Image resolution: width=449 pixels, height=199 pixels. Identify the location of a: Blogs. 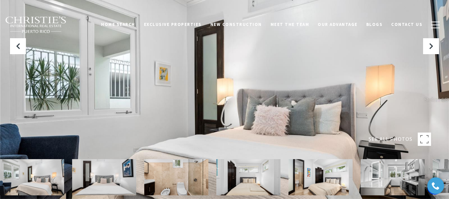
(375, 25).